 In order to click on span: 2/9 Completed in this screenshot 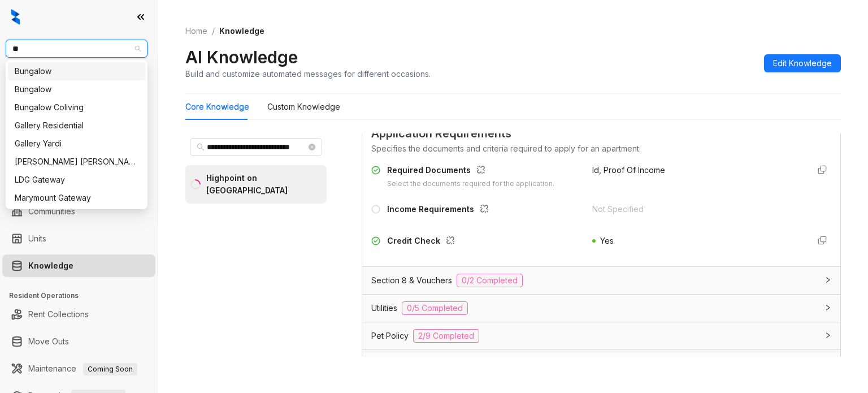, I will do `click(446, 336)`.